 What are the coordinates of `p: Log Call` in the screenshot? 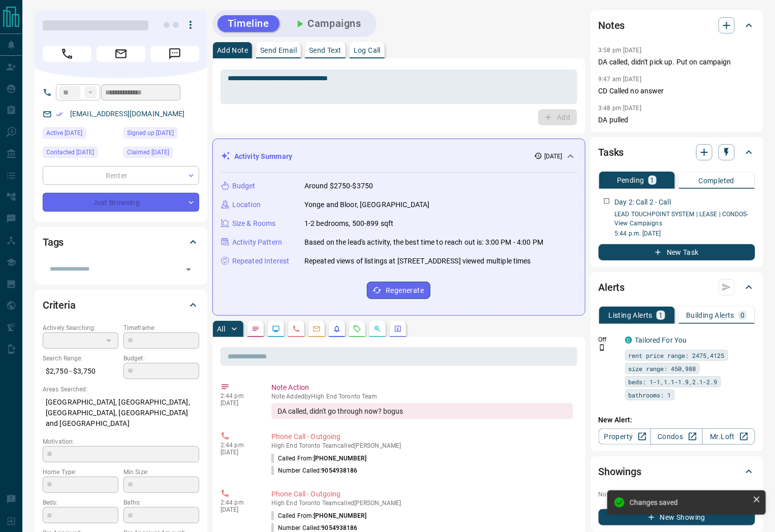 It's located at (367, 51).